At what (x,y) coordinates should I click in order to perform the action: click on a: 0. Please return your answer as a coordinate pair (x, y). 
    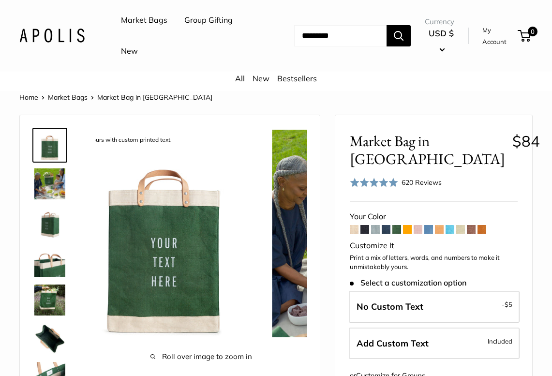
    Looking at the image, I should click on (524, 36).